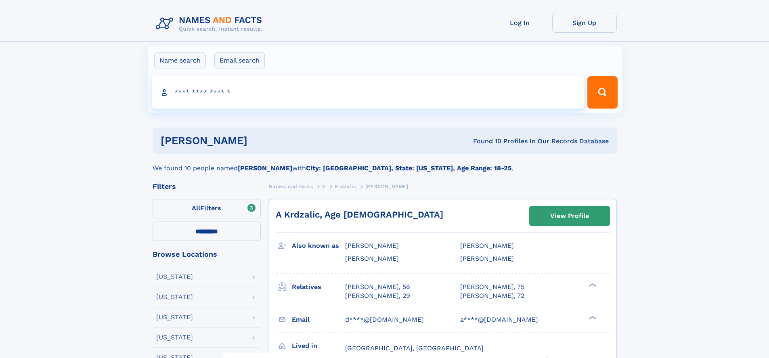  I want to click on div: View Profile, so click(570, 216).